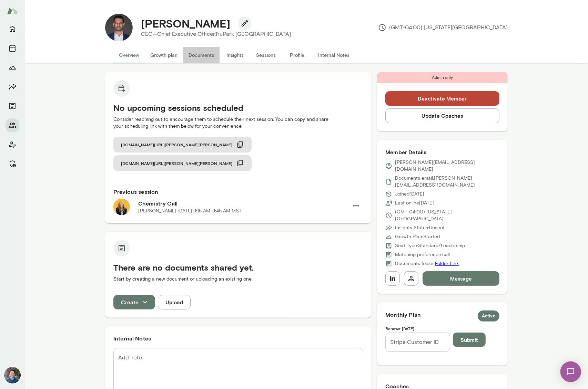  I want to click on a: Folder Link, so click(447, 264).